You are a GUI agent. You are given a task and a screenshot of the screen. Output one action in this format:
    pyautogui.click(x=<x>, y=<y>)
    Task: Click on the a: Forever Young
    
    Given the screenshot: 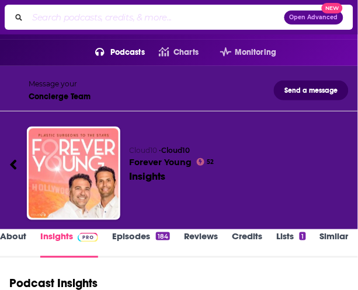 What is the action you would take?
    pyautogui.click(x=74, y=174)
    